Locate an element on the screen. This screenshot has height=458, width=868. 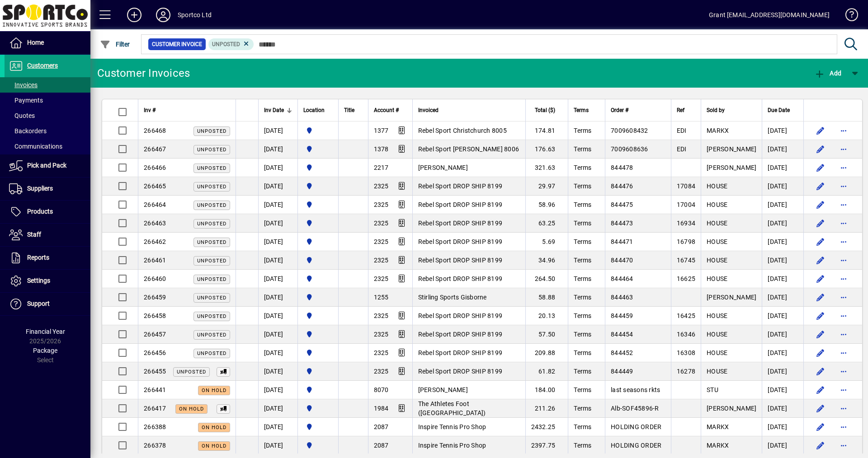
span: 266457 is located at coordinates (155, 335).